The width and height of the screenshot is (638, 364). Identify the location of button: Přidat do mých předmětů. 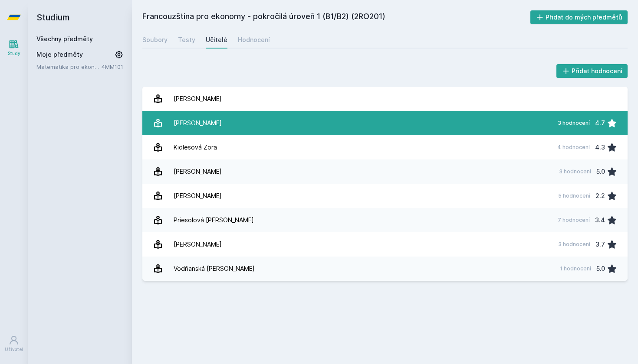
(579, 18).